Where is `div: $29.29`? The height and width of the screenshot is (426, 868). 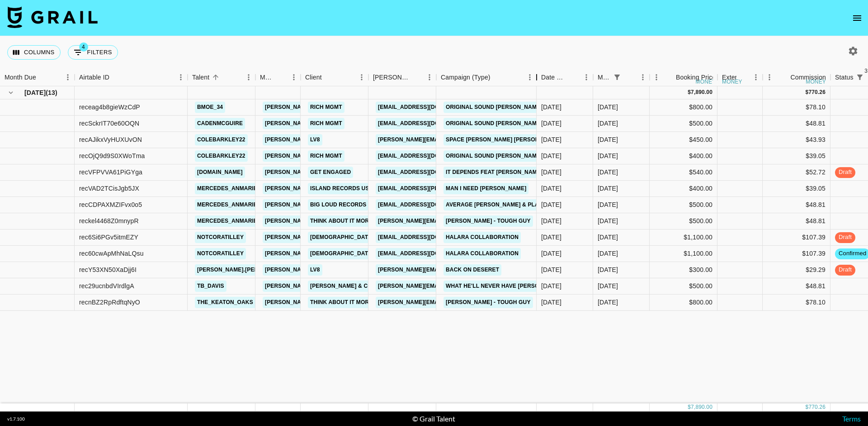 div: $29.29 is located at coordinates (796, 270).